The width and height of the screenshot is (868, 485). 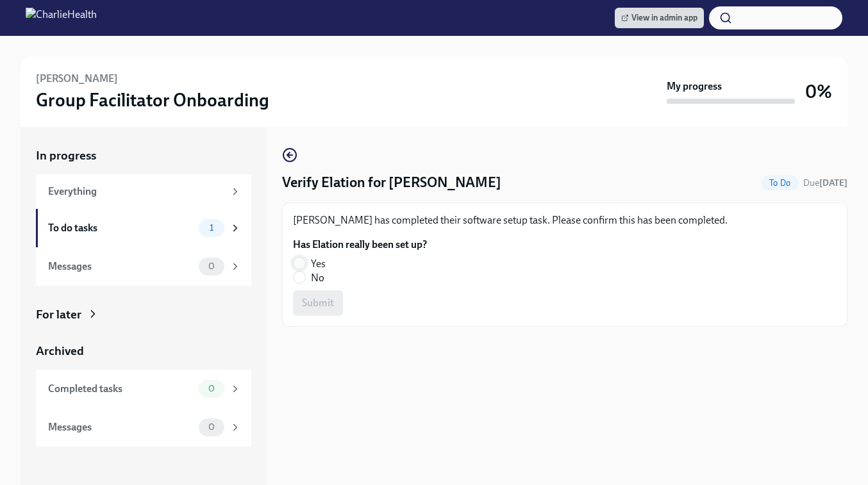 What do you see at coordinates (212, 228) in the screenshot?
I see `span: 1` at bounding box center [212, 228].